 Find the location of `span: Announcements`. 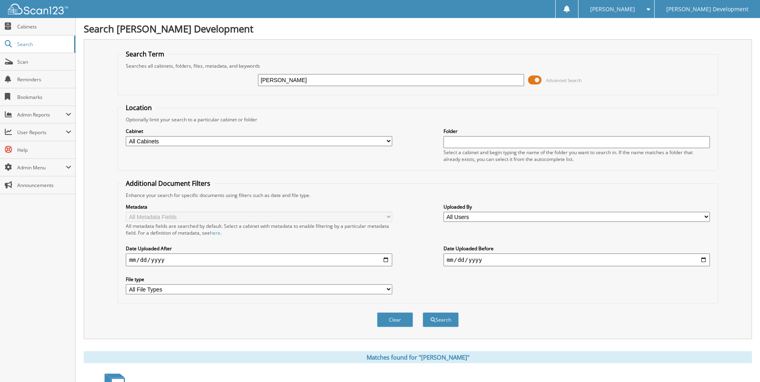

span: Announcements is located at coordinates (44, 185).